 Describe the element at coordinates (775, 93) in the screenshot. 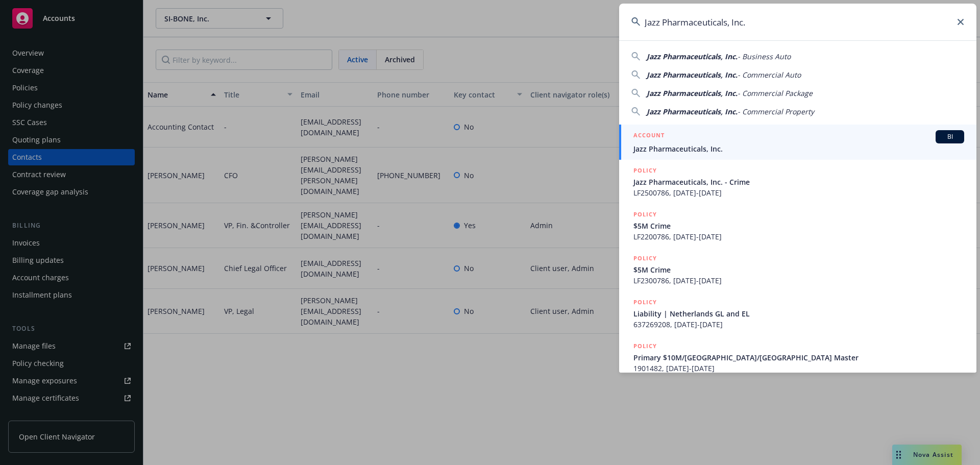

I see `span: - Commercial Package` at that location.